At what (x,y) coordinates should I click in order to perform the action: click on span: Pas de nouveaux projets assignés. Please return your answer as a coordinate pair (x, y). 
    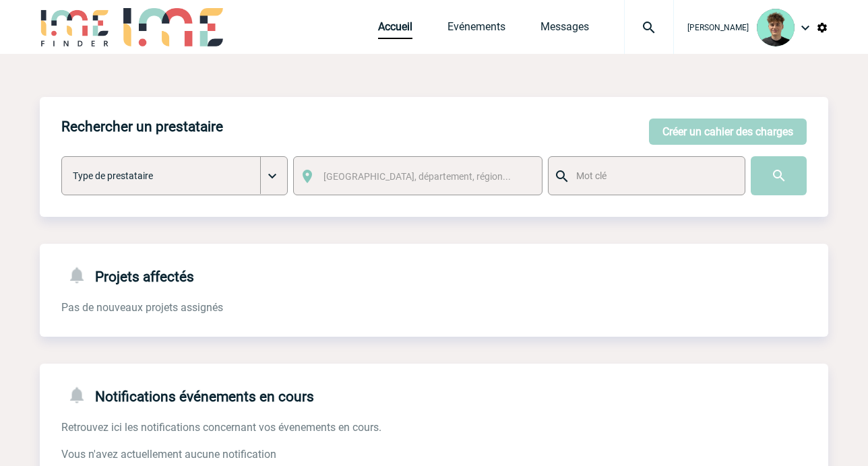
    Looking at the image, I should click on (142, 307).